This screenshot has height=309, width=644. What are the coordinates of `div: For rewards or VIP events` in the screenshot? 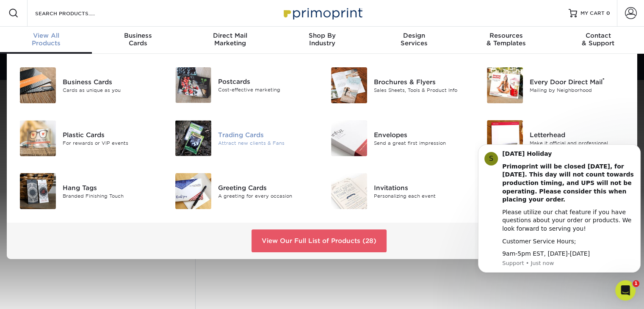 It's located at (112, 142).